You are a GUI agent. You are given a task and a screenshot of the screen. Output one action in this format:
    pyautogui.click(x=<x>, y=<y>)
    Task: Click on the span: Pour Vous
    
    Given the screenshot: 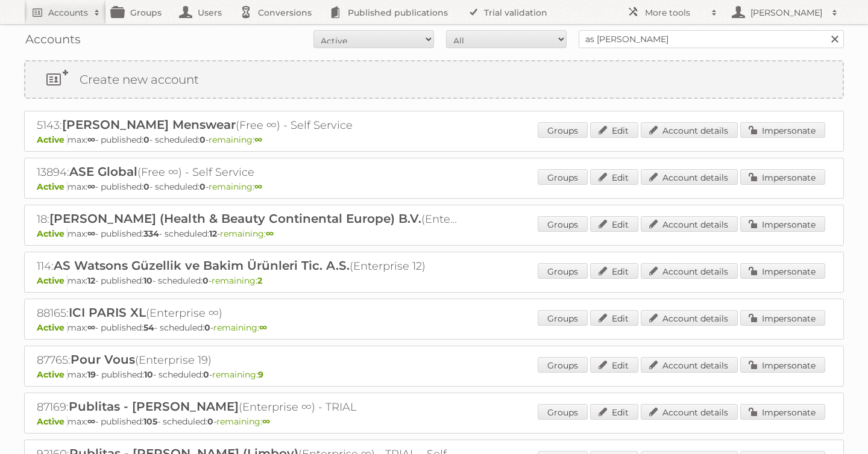 What is the action you would take?
    pyautogui.click(x=102, y=360)
    